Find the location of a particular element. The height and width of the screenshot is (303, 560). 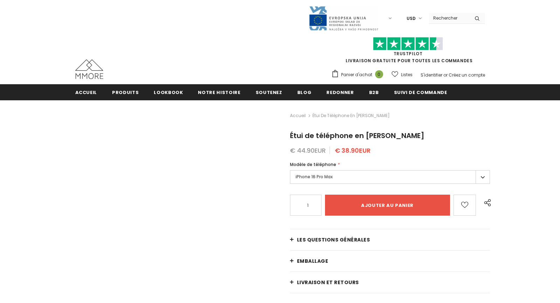

span: Blog is located at coordinates (304, 92).